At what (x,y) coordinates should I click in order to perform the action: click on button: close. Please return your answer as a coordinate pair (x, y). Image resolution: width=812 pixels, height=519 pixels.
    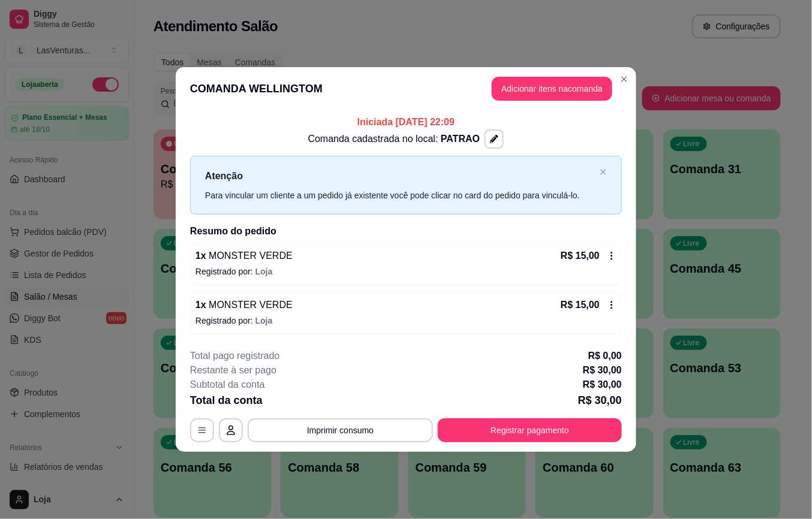
    Looking at the image, I should click on (603, 172).